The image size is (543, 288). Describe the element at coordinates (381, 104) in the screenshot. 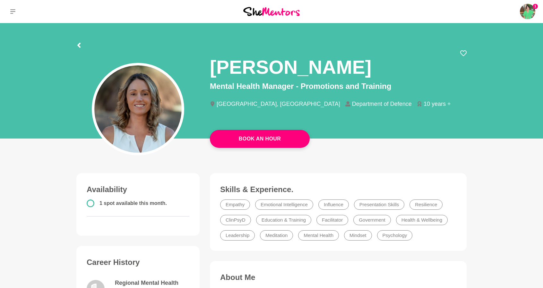

I see `li: Department of Defence` at that location.